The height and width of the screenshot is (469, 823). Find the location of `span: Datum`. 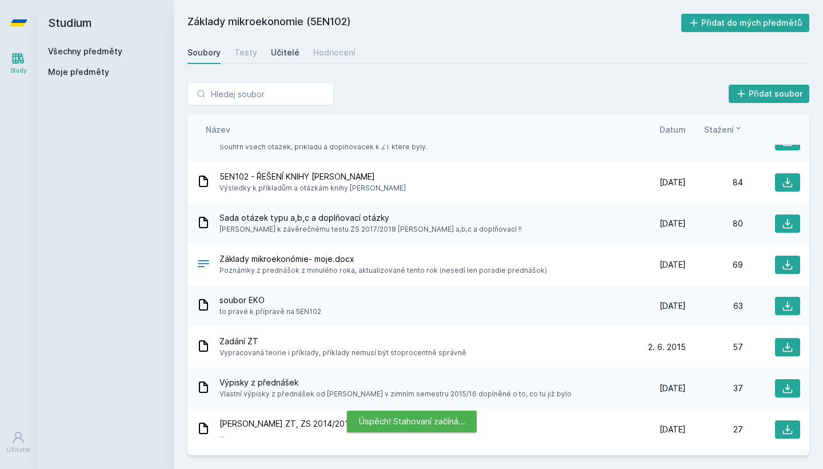

span: Datum is located at coordinates (673, 129).